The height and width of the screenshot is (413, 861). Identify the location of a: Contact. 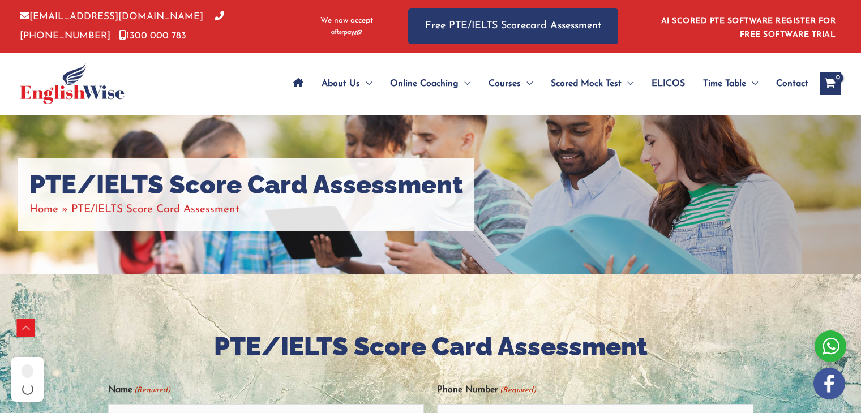
(788, 84).